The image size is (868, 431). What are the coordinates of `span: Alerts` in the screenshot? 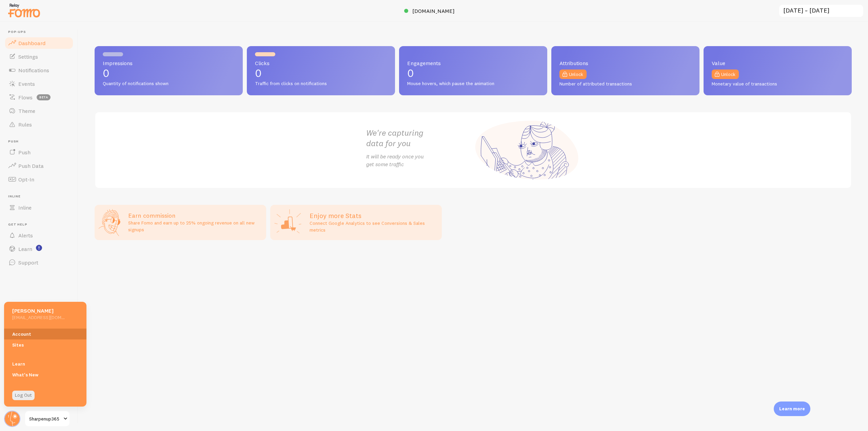 It's located at (25, 236).